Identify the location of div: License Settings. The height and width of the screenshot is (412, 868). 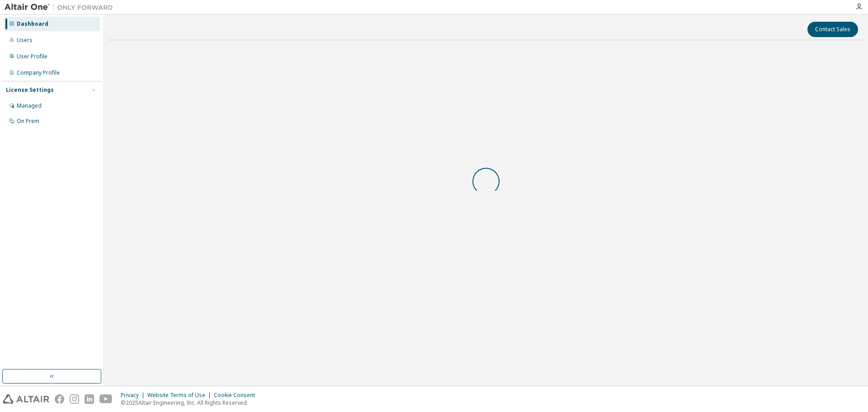
(30, 90).